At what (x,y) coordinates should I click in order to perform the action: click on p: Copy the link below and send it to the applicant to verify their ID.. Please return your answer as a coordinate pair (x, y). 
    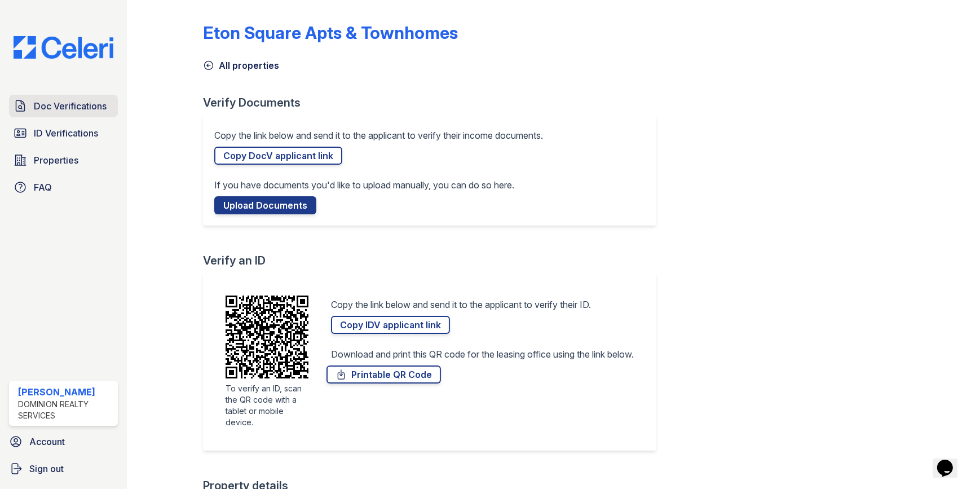
    Looking at the image, I should click on (461, 304).